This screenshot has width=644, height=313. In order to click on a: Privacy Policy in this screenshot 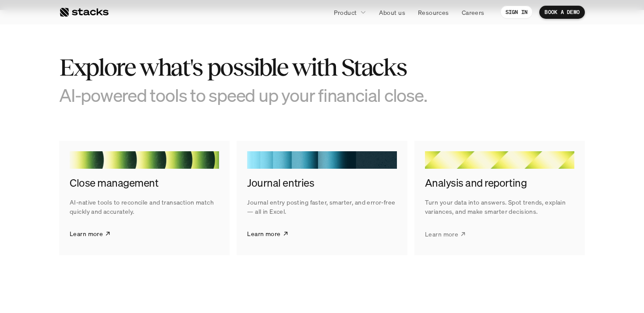, I will do `click(122, 170)`.